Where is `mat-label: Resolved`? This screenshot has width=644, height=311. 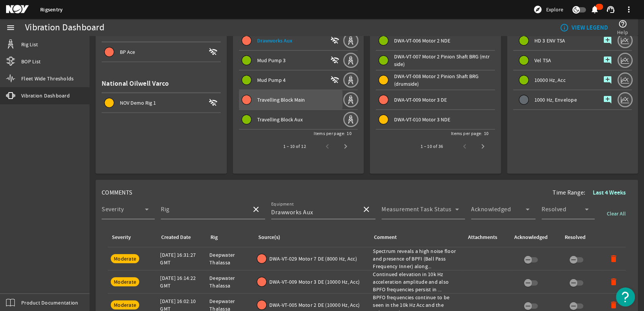
mat-label: Resolved is located at coordinates (554, 210).